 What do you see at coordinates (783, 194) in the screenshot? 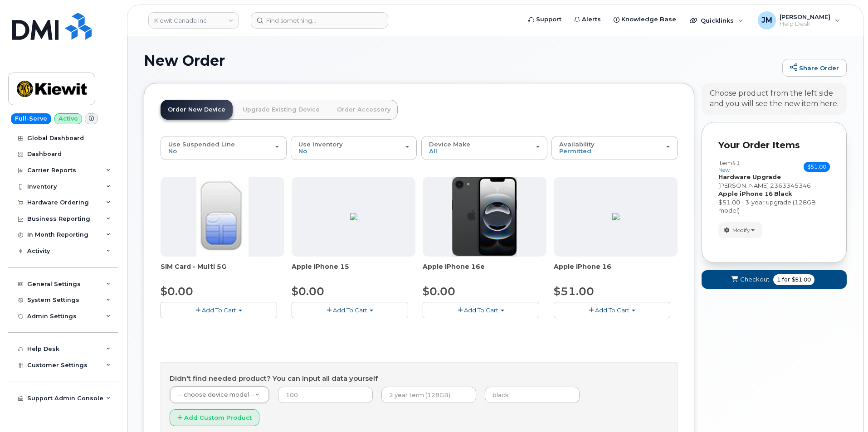
I see `strong: Black` at bounding box center [783, 194].